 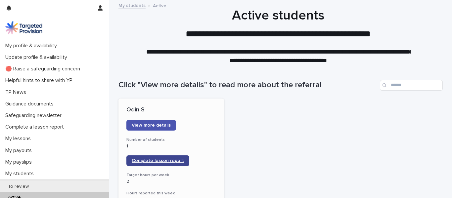 I want to click on p: Guidance documents, so click(x=31, y=104).